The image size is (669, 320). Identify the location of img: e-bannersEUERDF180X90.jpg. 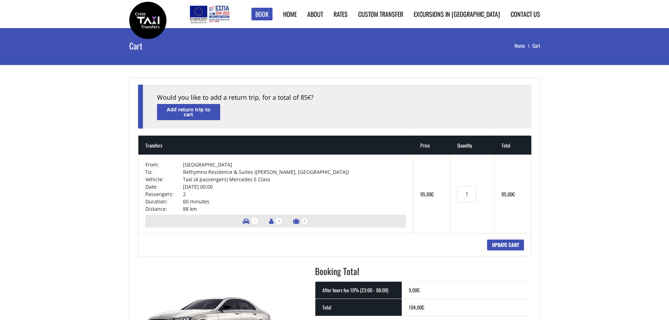
(209, 14).